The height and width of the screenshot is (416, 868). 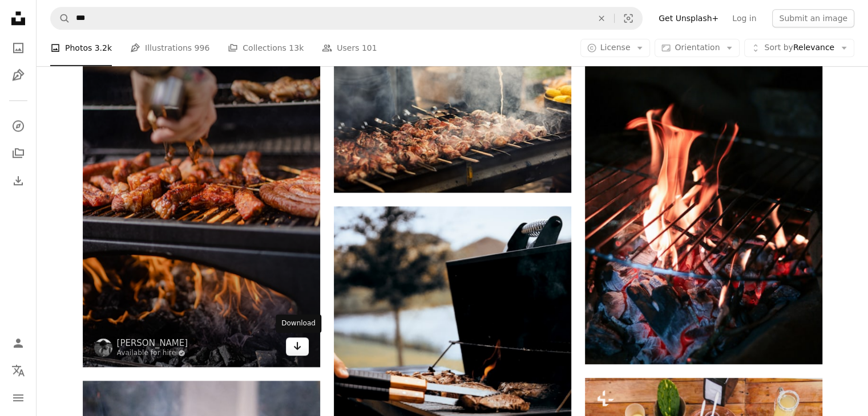 I want to click on a: Download, so click(x=297, y=347).